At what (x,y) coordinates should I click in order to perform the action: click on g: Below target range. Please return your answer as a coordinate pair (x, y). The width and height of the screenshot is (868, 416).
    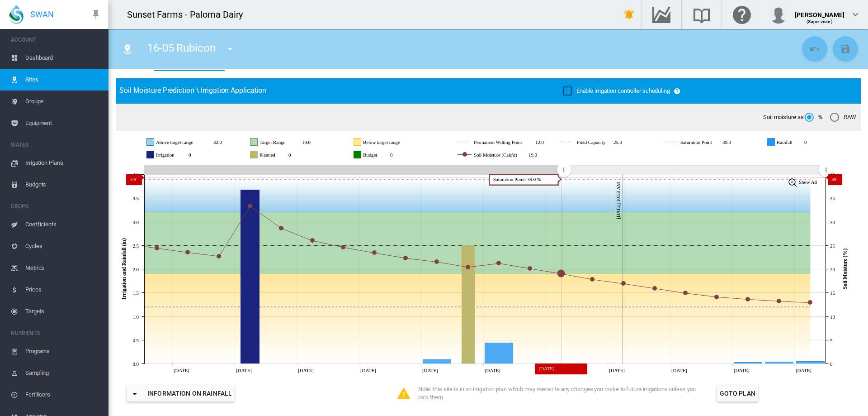
    Looking at the image, I should click on (395, 142).